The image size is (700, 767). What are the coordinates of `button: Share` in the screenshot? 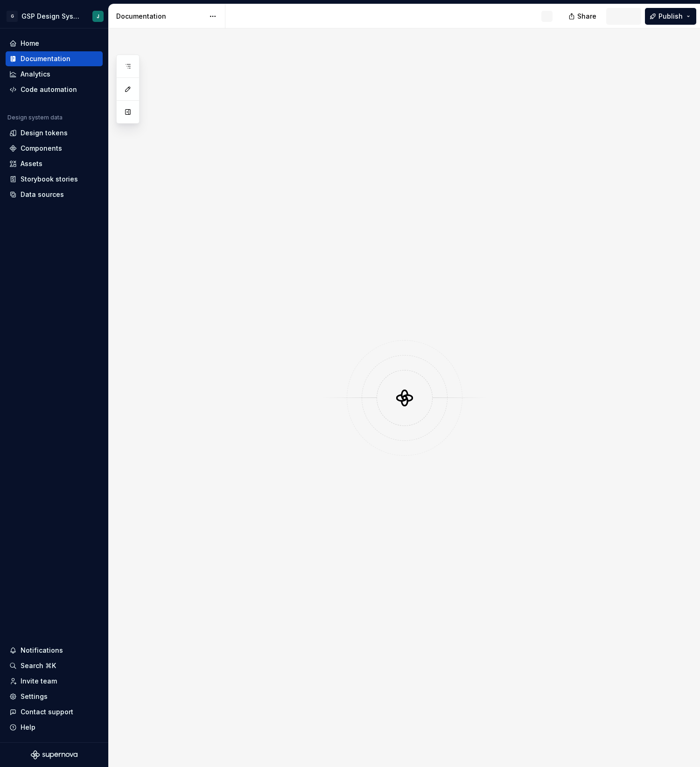 It's located at (583, 16).